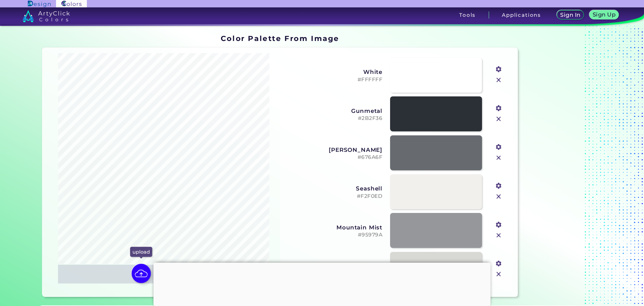 The width and height of the screenshot is (644, 306). I want to click on h3: Tools, so click(468, 14).